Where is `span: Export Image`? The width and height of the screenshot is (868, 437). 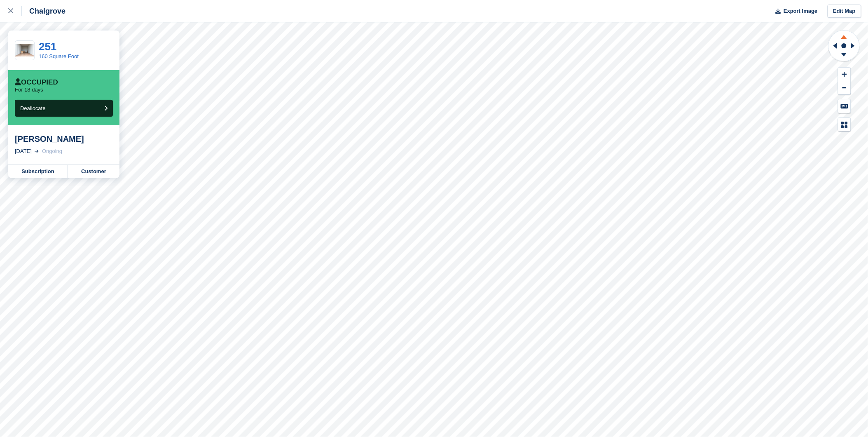 span: Export Image is located at coordinates (801, 11).